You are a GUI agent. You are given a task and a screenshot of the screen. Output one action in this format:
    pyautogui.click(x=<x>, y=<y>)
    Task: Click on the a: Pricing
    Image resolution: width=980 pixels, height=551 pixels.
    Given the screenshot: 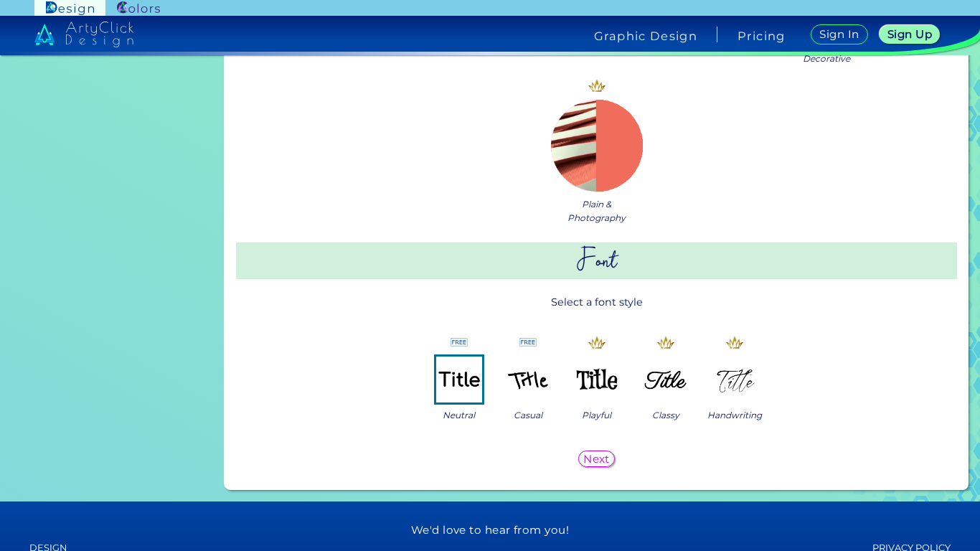 What is the action you would take?
    pyautogui.click(x=761, y=36)
    